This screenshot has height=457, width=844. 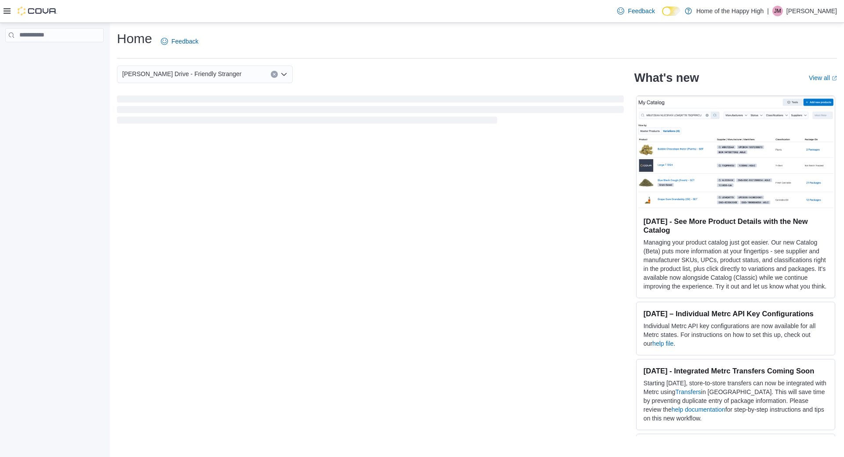 I want to click on nav: Complex example, so click(x=55, y=55).